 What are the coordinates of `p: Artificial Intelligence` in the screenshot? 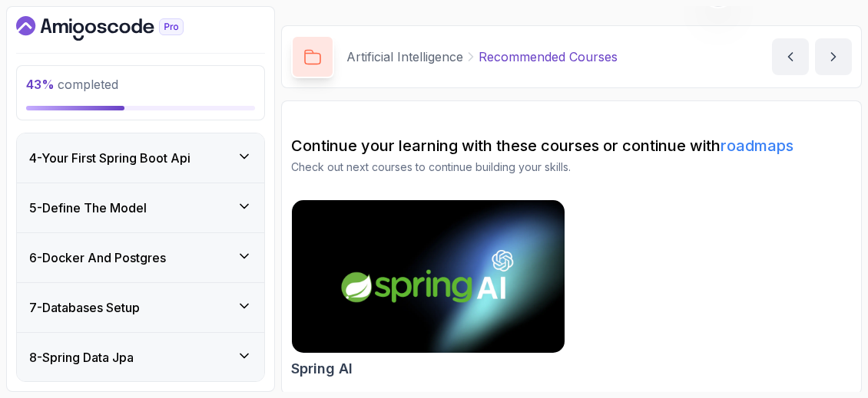 It's located at (404, 56).